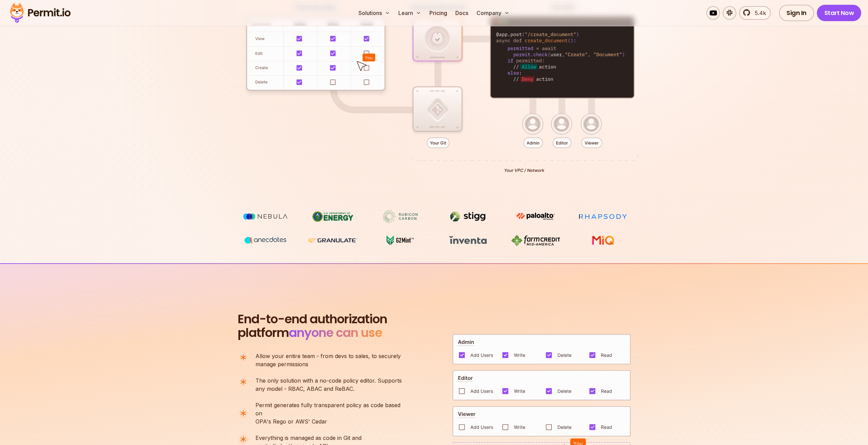  What do you see at coordinates (329, 385) in the screenshot?
I see `p: any model - RBAC, ABAC and ReBAC.` at bounding box center [329, 385].